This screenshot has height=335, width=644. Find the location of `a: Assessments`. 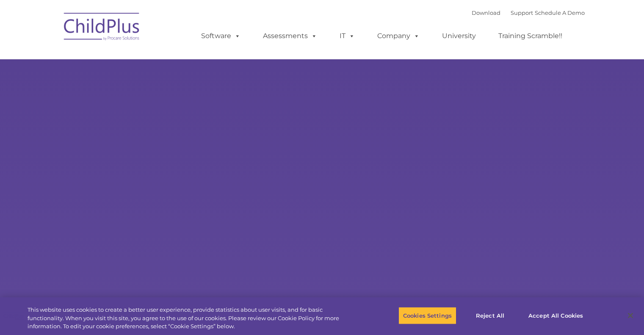

a: Assessments is located at coordinates (290, 36).